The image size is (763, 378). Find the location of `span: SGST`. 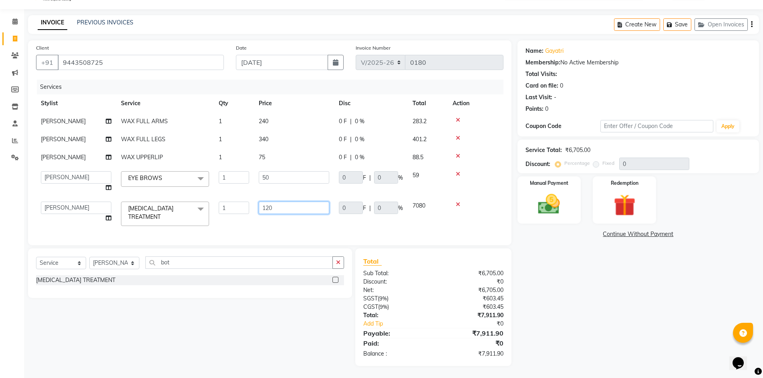

span: SGST is located at coordinates (370, 299).